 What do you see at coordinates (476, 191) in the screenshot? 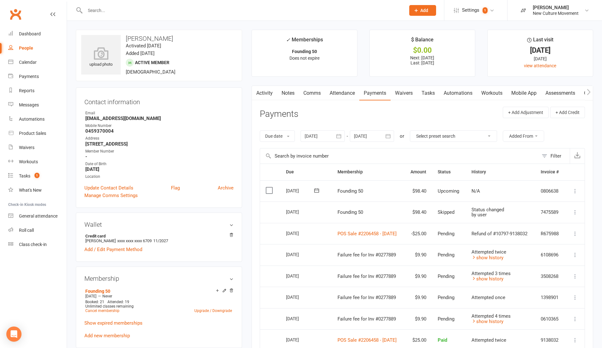
I see `span: N/A` at bounding box center [476, 191].